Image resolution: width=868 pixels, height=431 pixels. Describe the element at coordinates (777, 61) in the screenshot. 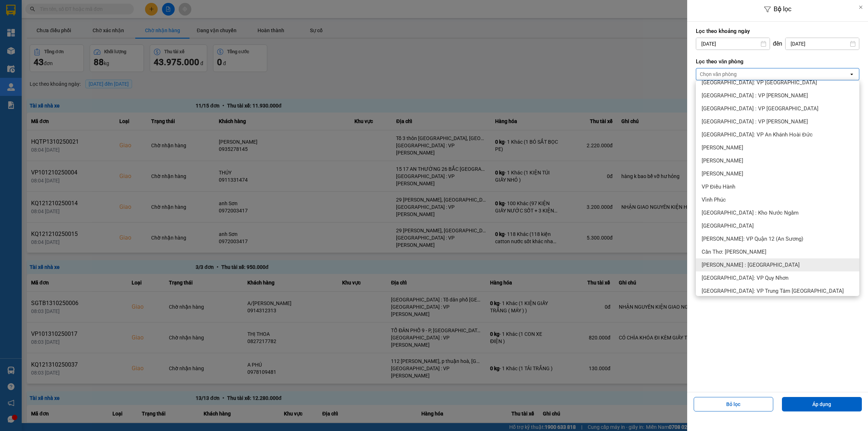

I see `label: Lọc theo văn phòng` at that location.